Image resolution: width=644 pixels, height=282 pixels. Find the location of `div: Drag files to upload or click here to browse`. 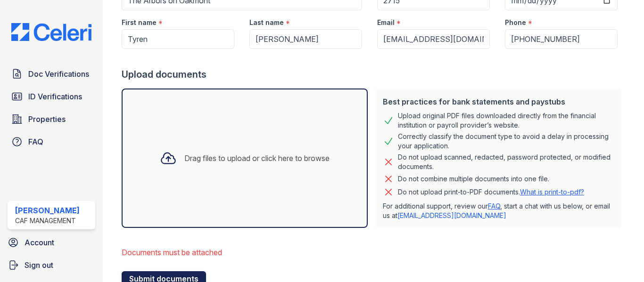

div: Drag files to upload or click here to browse is located at coordinates (257, 158).